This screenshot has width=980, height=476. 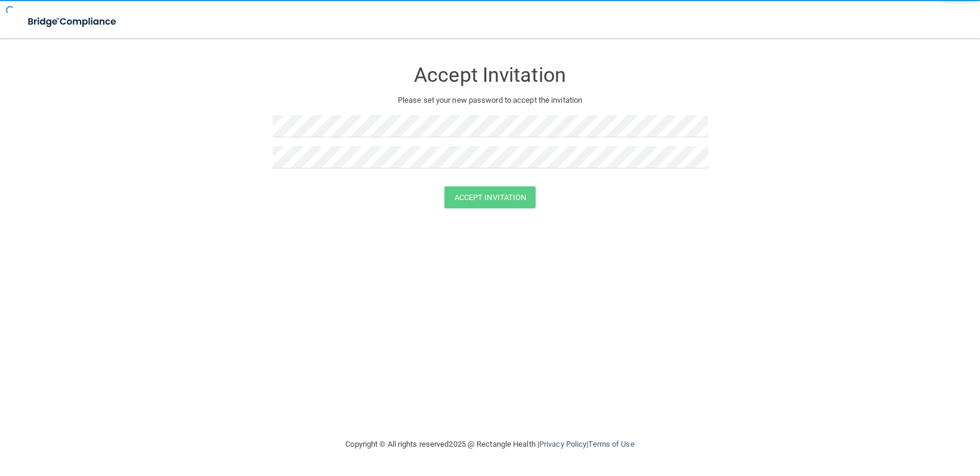 What do you see at coordinates (73, 22) in the screenshot?
I see `img: bridge_compliance_login_screen.278c3ca4.svg` at bounding box center [73, 22].